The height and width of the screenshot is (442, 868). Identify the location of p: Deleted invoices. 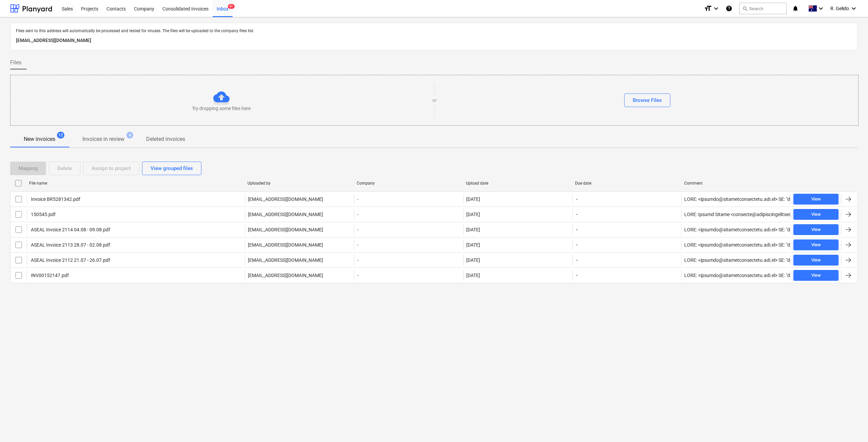
(165, 139).